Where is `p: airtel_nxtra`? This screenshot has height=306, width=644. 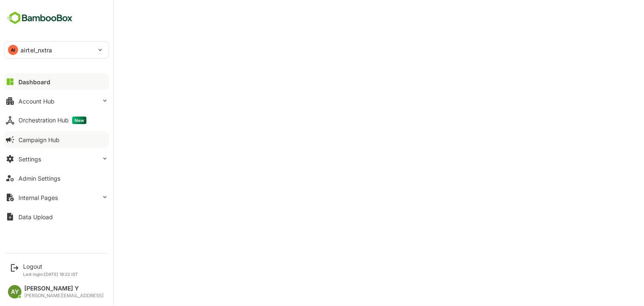
p: airtel_nxtra is located at coordinates (37, 50).